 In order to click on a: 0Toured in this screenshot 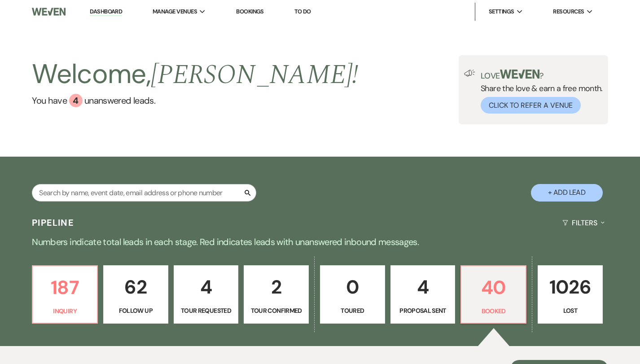, I will do `click(352, 294)`.